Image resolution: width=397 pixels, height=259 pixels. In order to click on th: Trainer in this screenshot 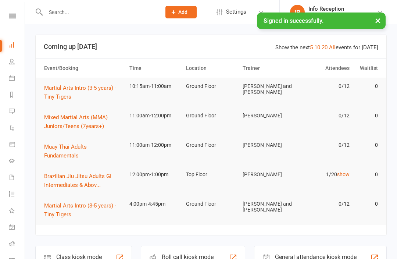, I will do `click(268, 68)`.